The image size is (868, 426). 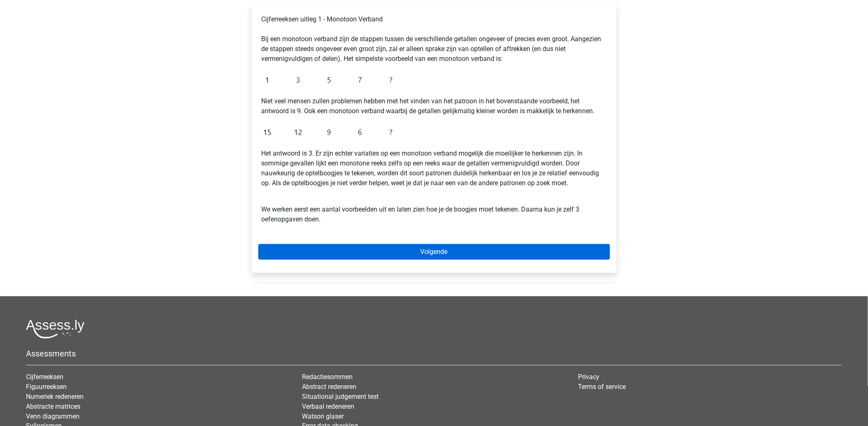 What do you see at coordinates (602, 386) in the screenshot?
I see `a: Terms of service` at bounding box center [602, 386].